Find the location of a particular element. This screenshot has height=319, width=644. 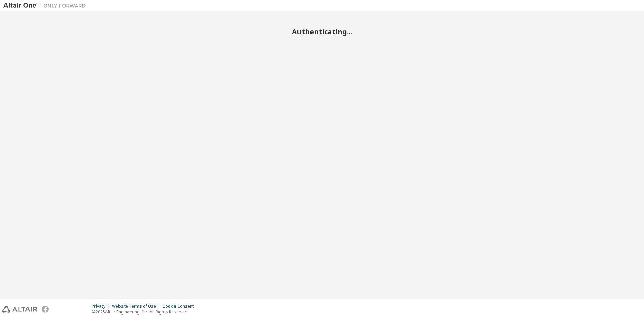

img: facebook.svg is located at coordinates (45, 309).